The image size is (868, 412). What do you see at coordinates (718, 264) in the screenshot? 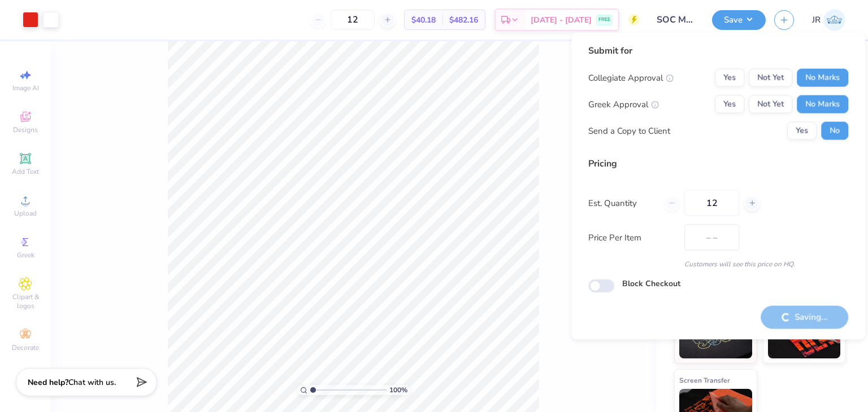
I see `div: Customers will see this price on HQ.` at bounding box center [718, 264].